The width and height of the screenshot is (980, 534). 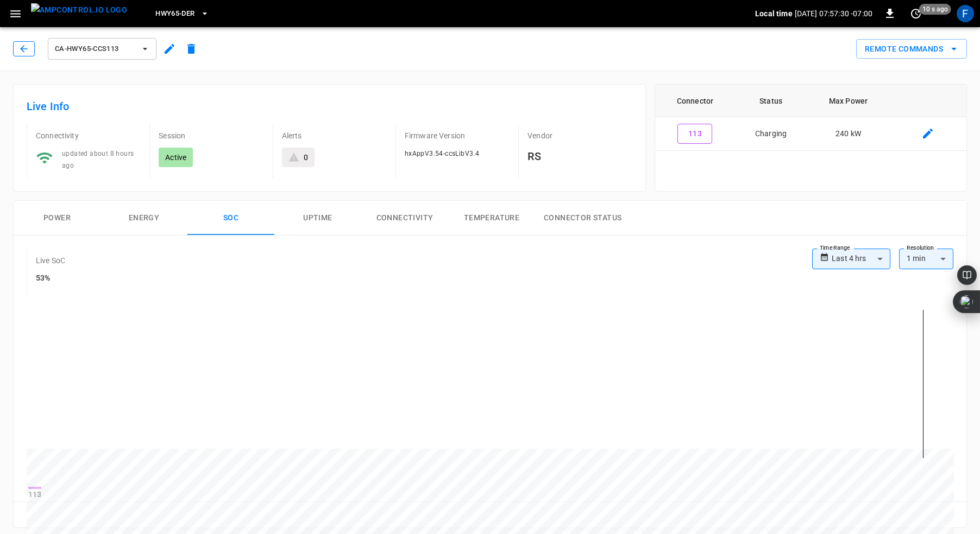 What do you see at coordinates (182, 14) in the screenshot?
I see `button: HWY65-DER` at bounding box center [182, 14].